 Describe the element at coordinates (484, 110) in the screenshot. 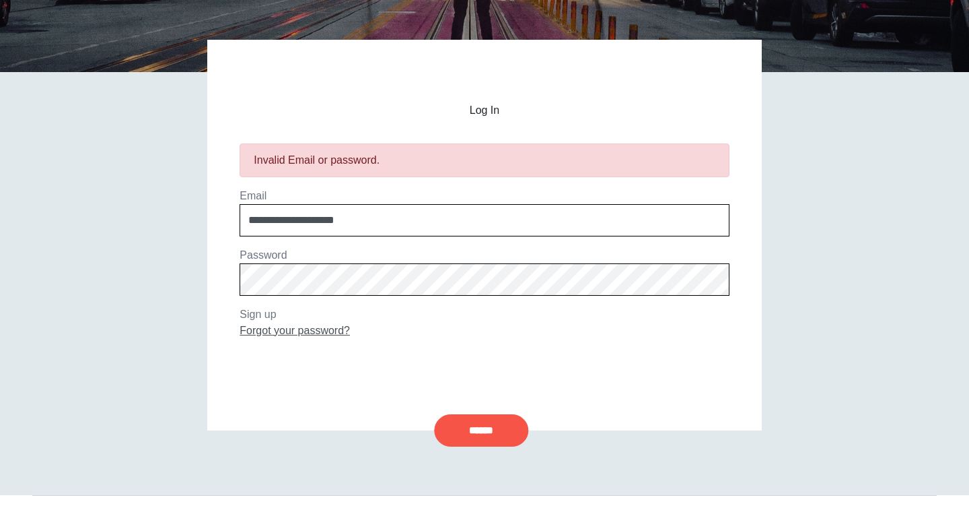

I see `h2: Log In` at that location.